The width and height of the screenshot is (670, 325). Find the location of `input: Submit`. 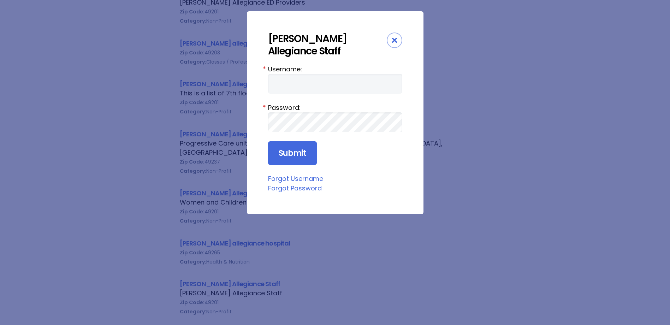

input: Submit is located at coordinates (292, 153).